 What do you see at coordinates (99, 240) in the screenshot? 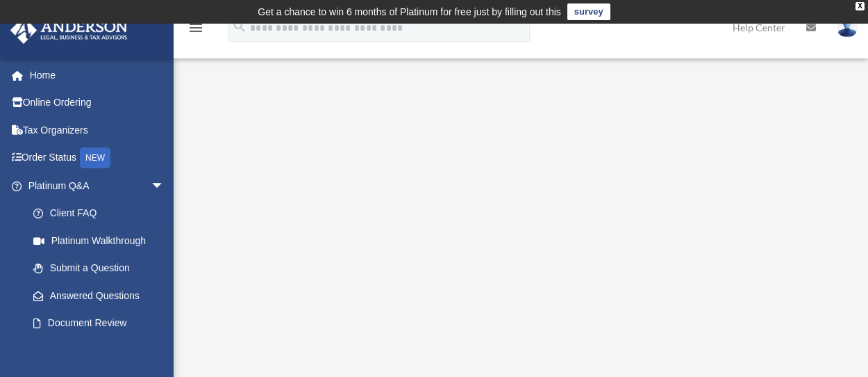
I see `a: Platinum Walkthrough` at bounding box center [99, 240].